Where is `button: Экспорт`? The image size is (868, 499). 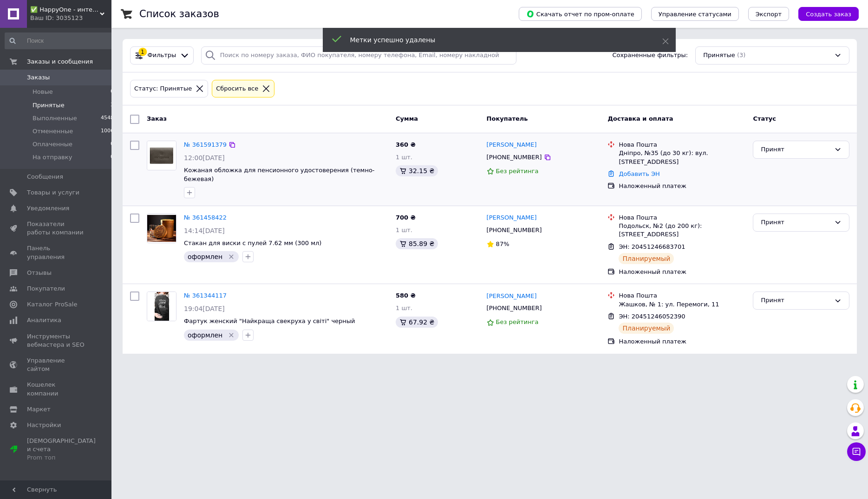 button: Экспорт is located at coordinates (769, 14).